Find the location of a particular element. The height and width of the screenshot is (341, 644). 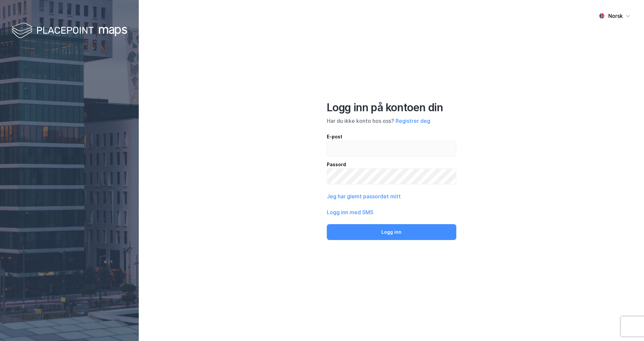

div: Passord is located at coordinates (391, 165).